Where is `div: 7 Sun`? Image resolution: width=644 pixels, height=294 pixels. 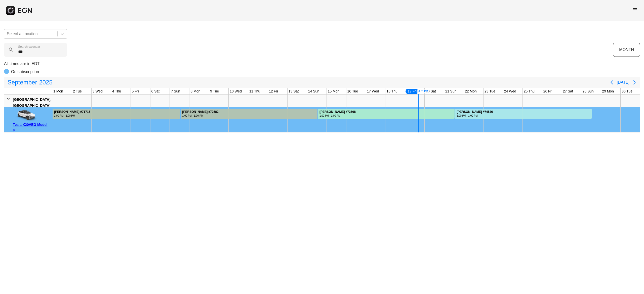
div: 7 Sun is located at coordinates (176, 91).